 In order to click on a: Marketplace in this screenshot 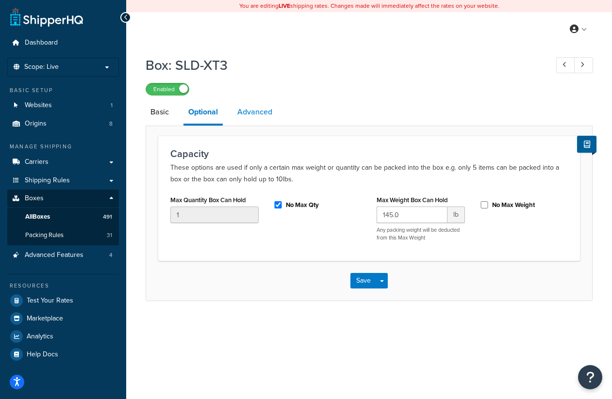, I will do `click(63, 319)`.